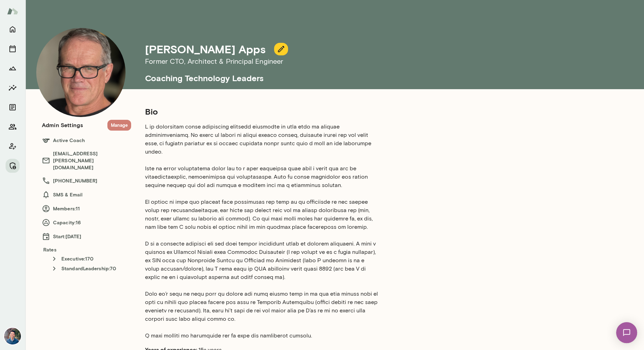 The width and height of the screenshot is (644, 350). What do you see at coordinates (86, 223) in the screenshot?
I see `h6: Capacity: 16` at bounding box center [86, 223].